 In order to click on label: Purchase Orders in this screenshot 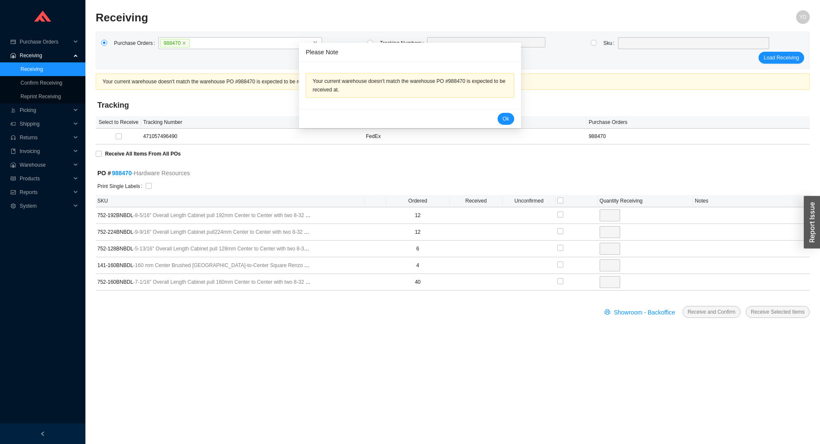, I will do `click(136, 43)`.